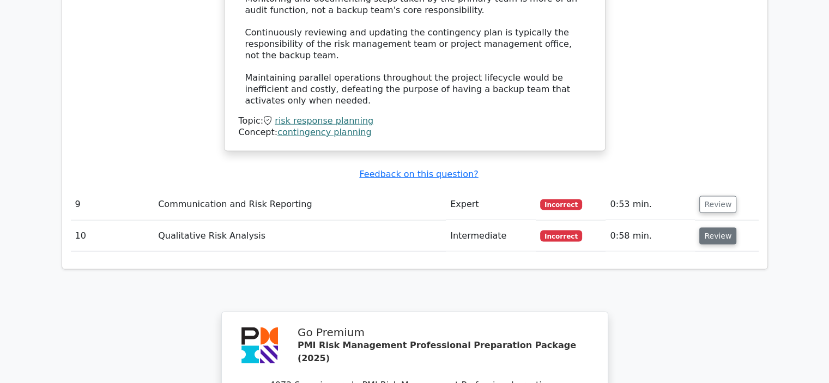  What do you see at coordinates (418, 174) in the screenshot?
I see `u: Feedback on this question?` at bounding box center [418, 174].